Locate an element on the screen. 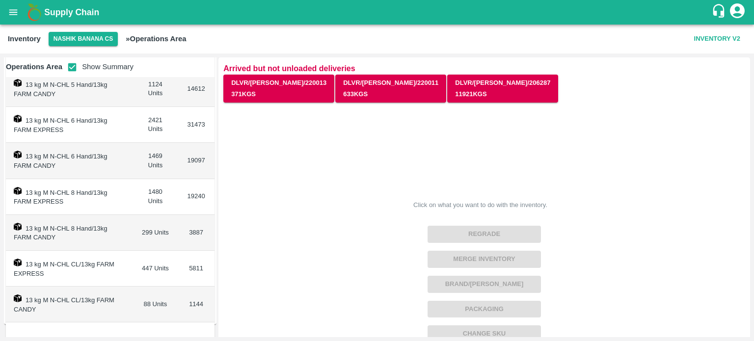 The width and height of the screenshot is (754, 341). td: 13 kg M N-CHL 8 Hand/13kg FARM CANDY is located at coordinates (69, 233).